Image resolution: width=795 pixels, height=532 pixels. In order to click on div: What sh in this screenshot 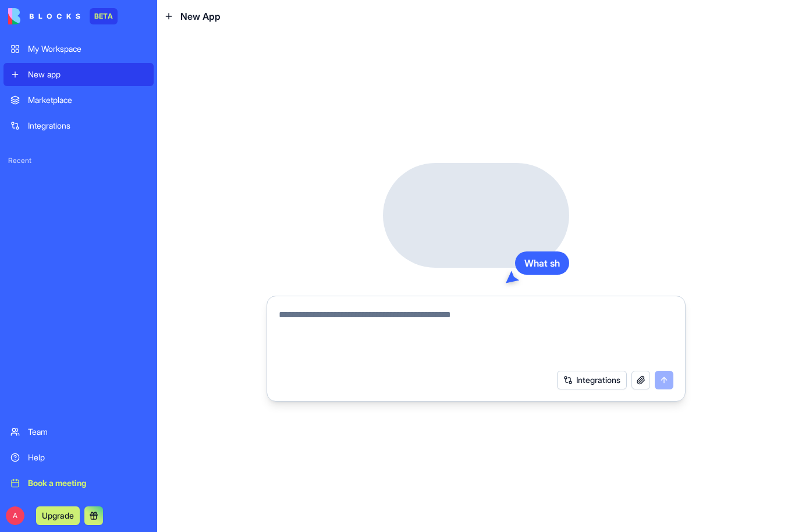, I will do `click(542, 263)`.